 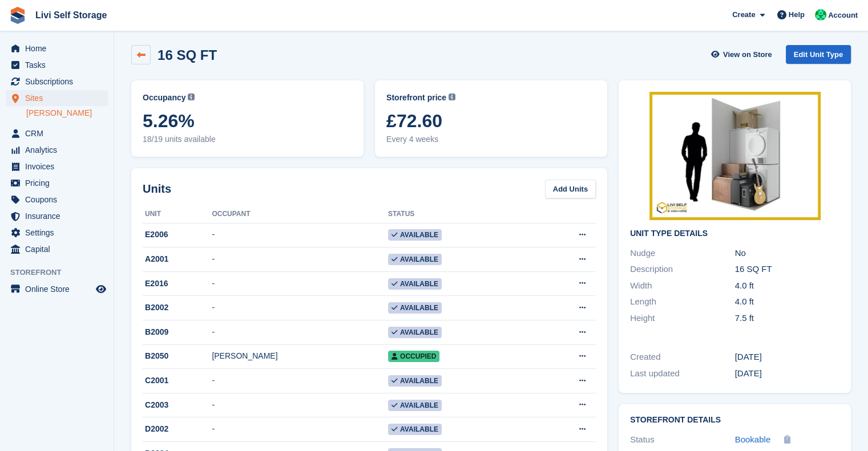 I want to click on span: Account, so click(x=842, y=15).